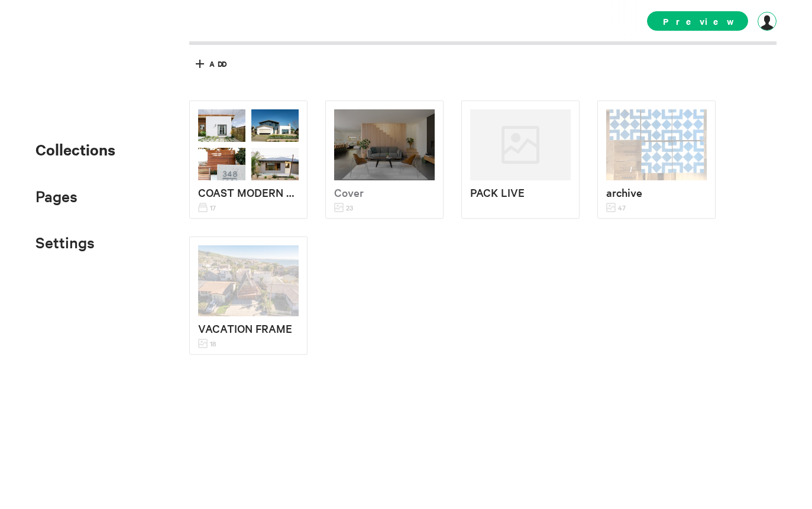  I want to click on img: IMG_3160.jpg, so click(656, 145).